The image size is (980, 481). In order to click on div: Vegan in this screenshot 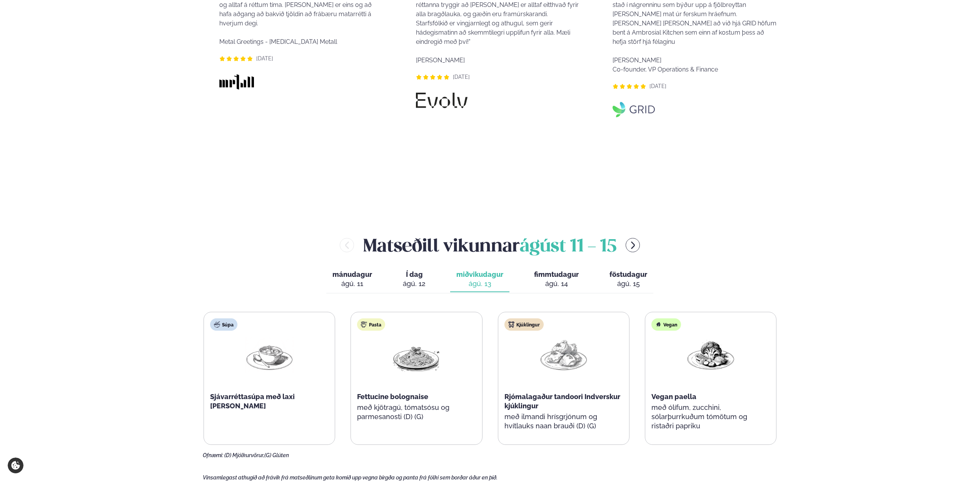, I will do `click(666, 324)`.